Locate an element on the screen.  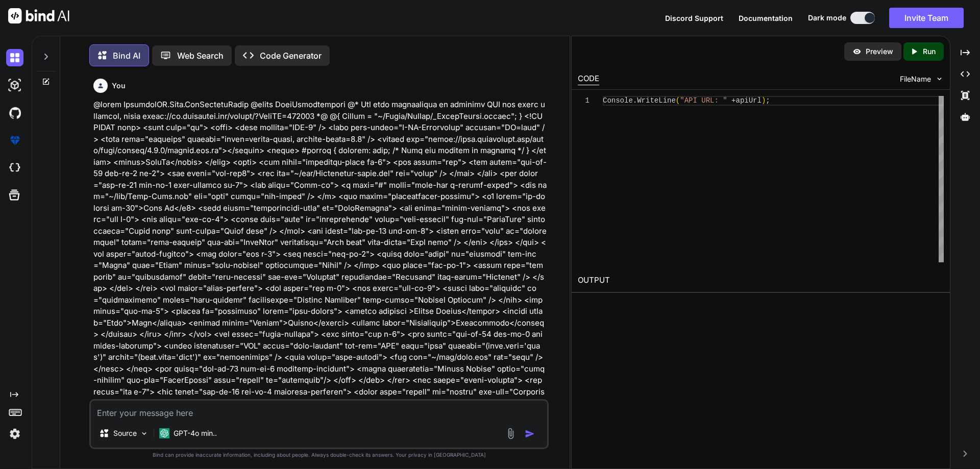
div: CODE is located at coordinates (588, 80).